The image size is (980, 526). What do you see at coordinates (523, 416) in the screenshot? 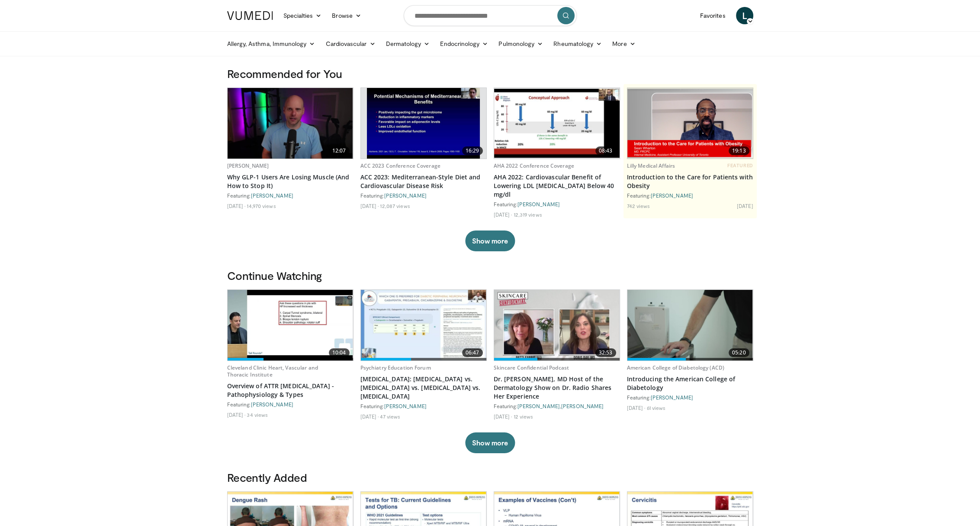
I see `li: 12 views` at bounding box center [523, 416].